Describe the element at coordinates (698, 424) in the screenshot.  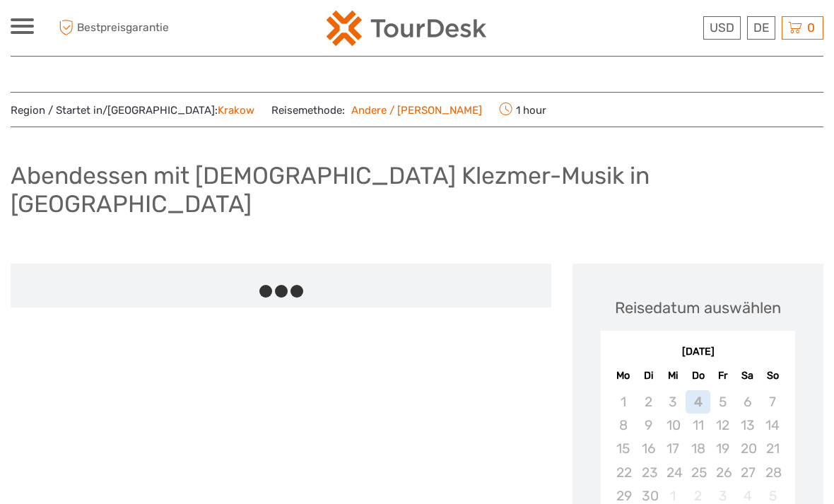
I see `div: Not available Donnerstag, 11. September 2025` at that location.